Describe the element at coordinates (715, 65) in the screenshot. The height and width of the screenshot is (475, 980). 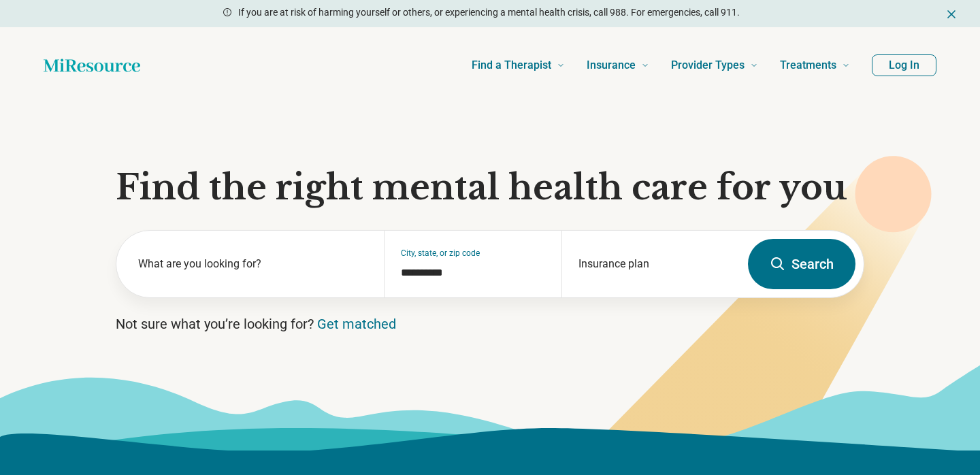
I see `a: Provider Types` at that location.